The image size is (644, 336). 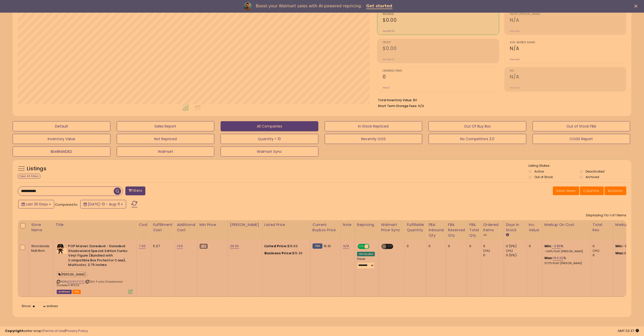 What do you see at coordinates (95, 268) in the screenshot?
I see `div: ASIN:` at bounding box center [95, 268].